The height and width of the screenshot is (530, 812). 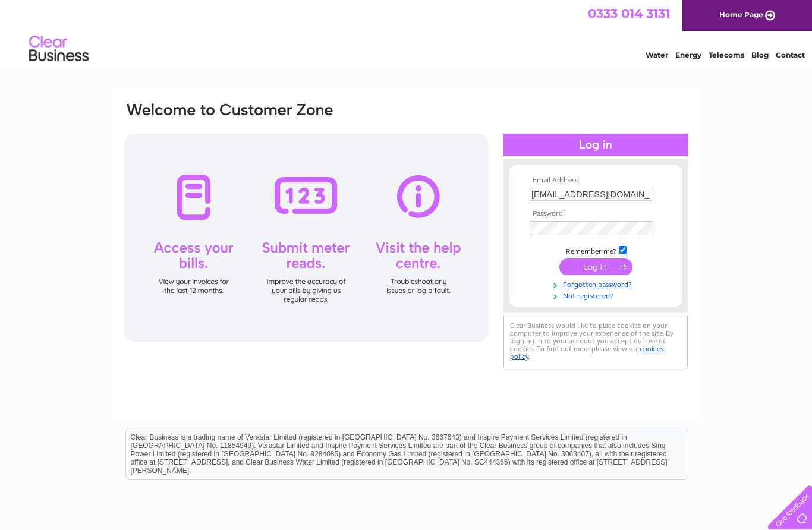 What do you see at coordinates (59, 49) in the screenshot?
I see `img: logo.png` at bounding box center [59, 49].